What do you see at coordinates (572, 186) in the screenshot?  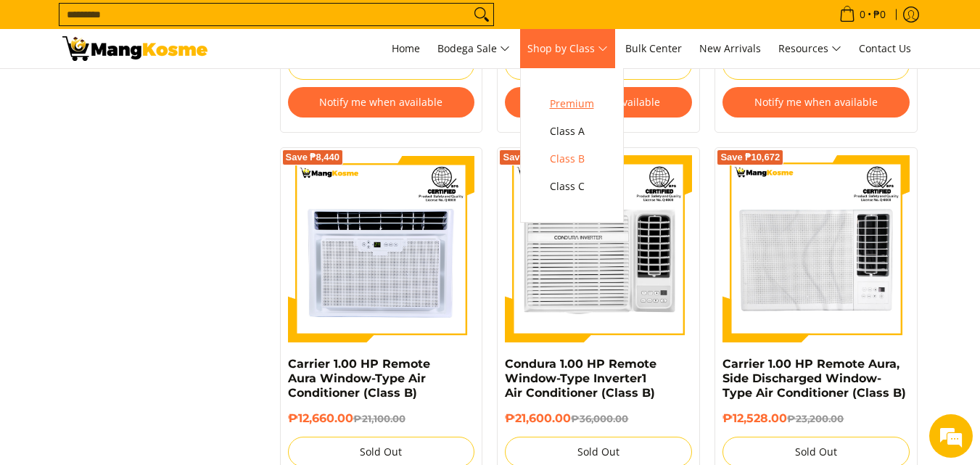 I see `span: Class C` at bounding box center [572, 186].